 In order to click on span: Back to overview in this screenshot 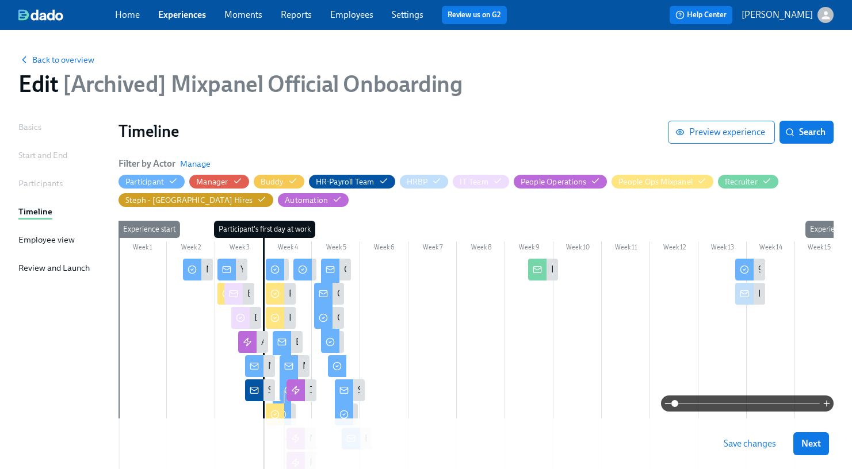, I will do `click(56, 60)`.